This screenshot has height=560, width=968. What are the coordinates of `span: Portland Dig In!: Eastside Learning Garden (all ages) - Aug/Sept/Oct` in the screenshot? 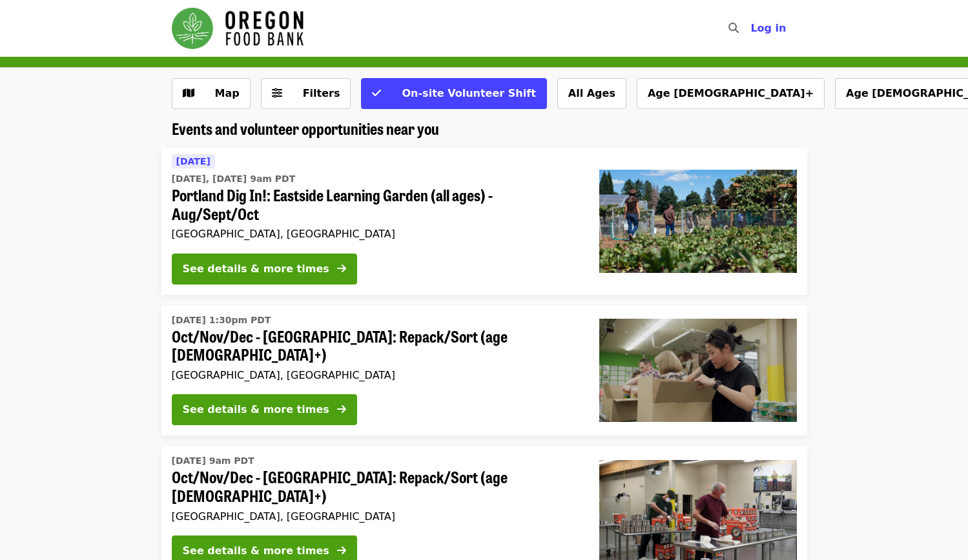 It's located at (375, 204).